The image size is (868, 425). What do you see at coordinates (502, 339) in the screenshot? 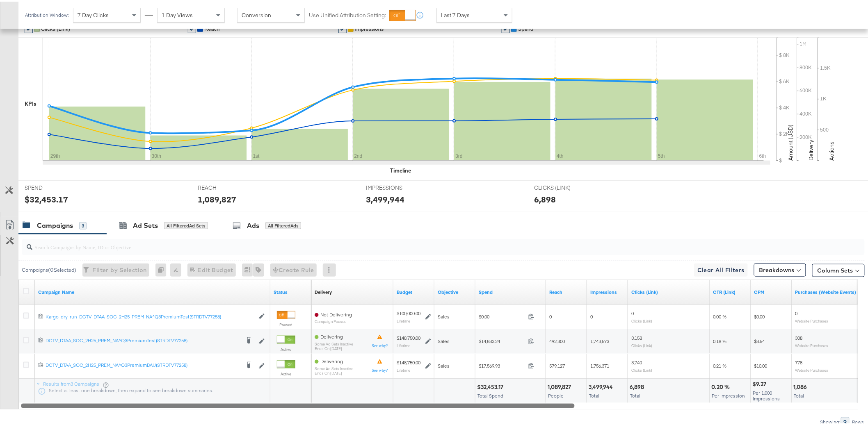
I see `span: $14,883.24` at bounding box center [502, 339].